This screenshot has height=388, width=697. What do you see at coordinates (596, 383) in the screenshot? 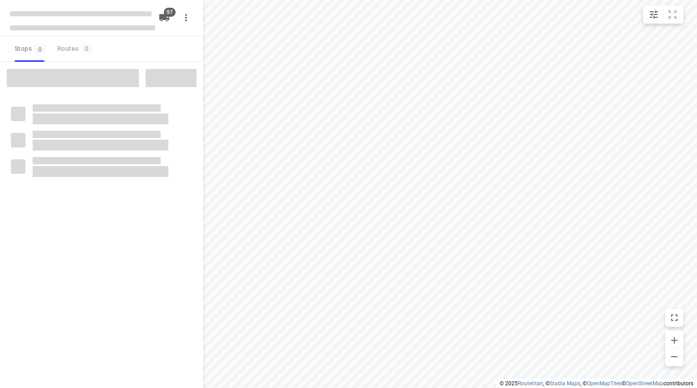
I see `li: © 2025 , © , © © contributors` at bounding box center [596, 383].